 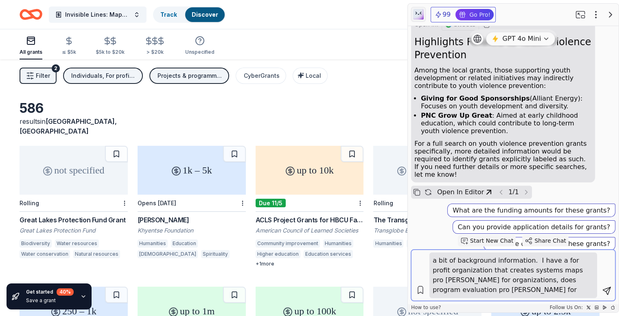 What do you see at coordinates (35, 243) in the screenshot?
I see `div: Biodiversity` at bounding box center [35, 243].